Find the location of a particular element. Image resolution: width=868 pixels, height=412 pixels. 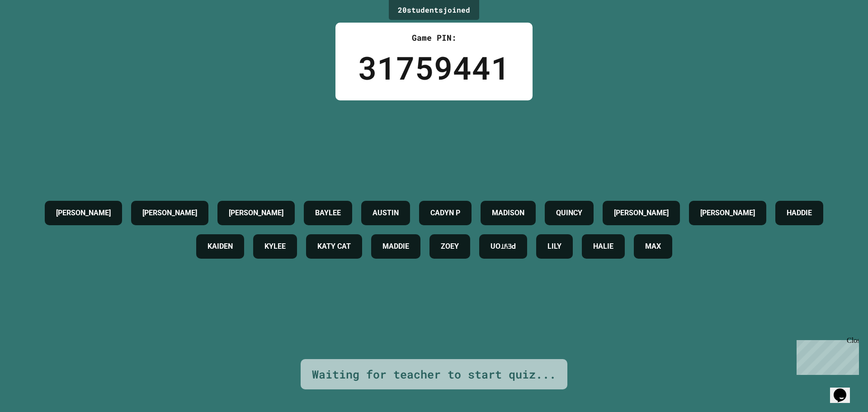

h4: MADDIE is located at coordinates (396, 247).